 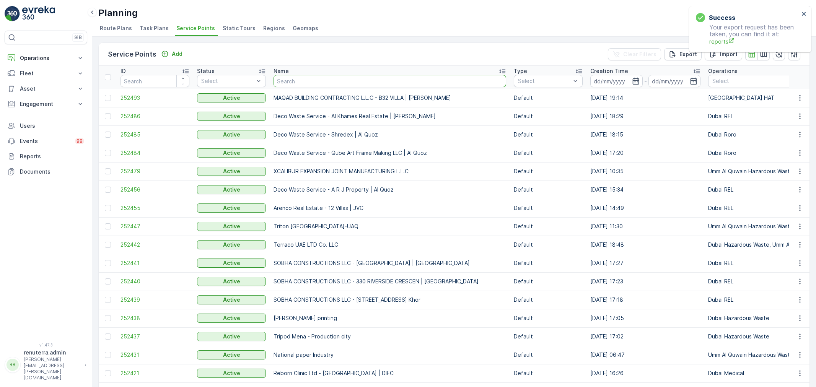 What do you see at coordinates (155, 98) in the screenshot?
I see `span: 252493` at bounding box center [155, 98].